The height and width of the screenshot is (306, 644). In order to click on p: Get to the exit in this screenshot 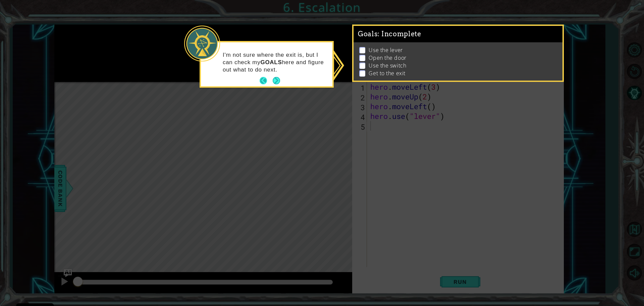, I will do `click(387, 73)`.